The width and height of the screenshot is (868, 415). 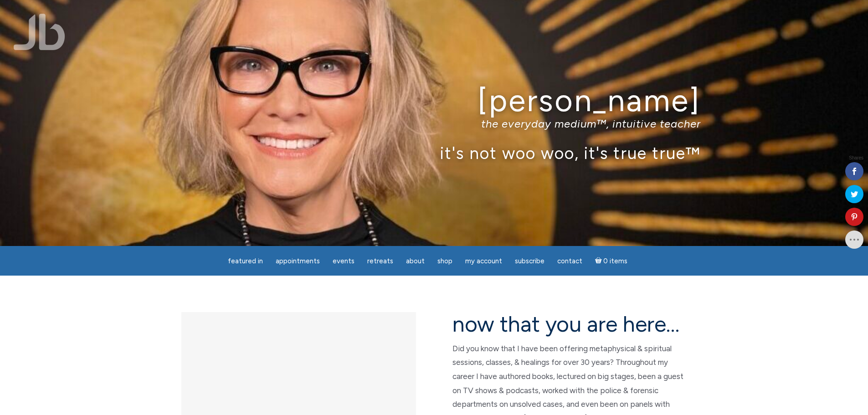 What do you see at coordinates (599, 261) in the screenshot?
I see `i: Cart` at bounding box center [599, 261].